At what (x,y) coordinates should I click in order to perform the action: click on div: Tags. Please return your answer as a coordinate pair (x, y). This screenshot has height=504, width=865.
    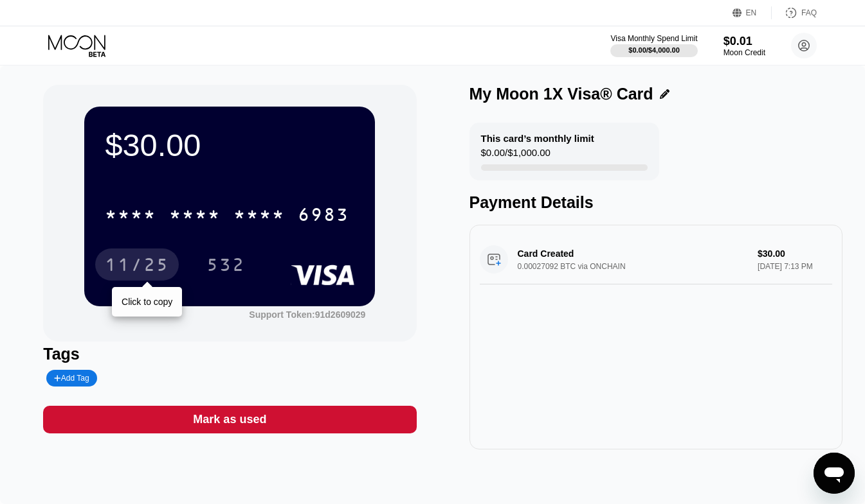
    Looking at the image, I should click on (229, 354).